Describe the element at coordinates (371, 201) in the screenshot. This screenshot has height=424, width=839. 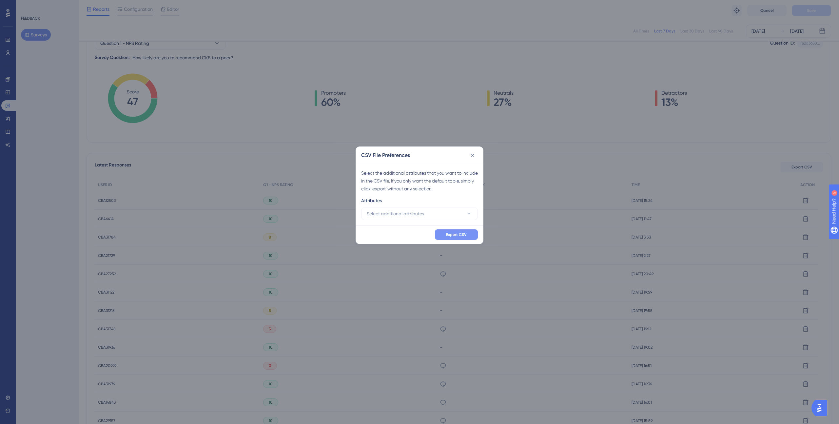
I see `span: Attributes` at that location.